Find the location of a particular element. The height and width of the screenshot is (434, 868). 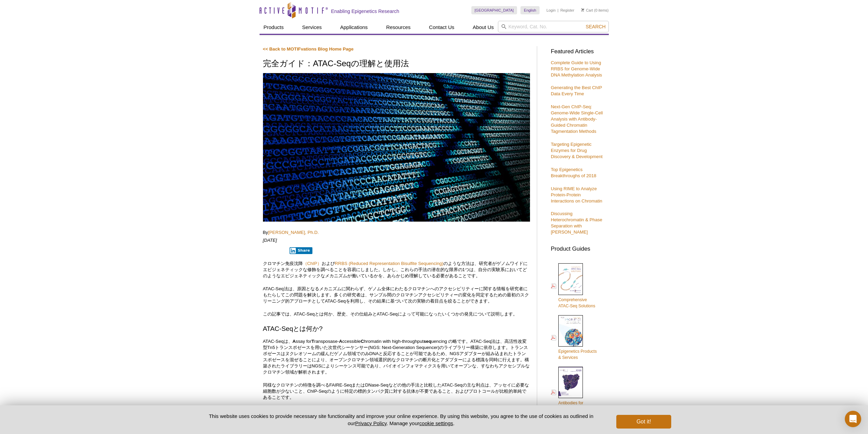

a: English is located at coordinates (530, 11).